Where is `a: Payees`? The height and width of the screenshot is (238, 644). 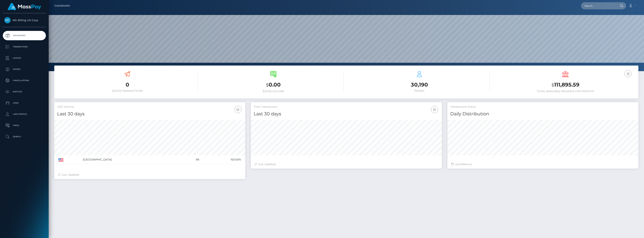
a: Payees is located at coordinates (24, 69).